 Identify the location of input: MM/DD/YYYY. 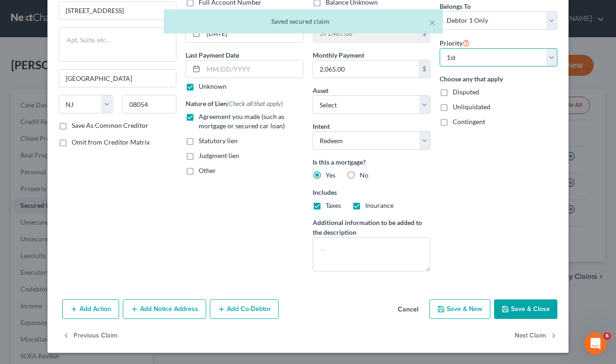
(253, 69).